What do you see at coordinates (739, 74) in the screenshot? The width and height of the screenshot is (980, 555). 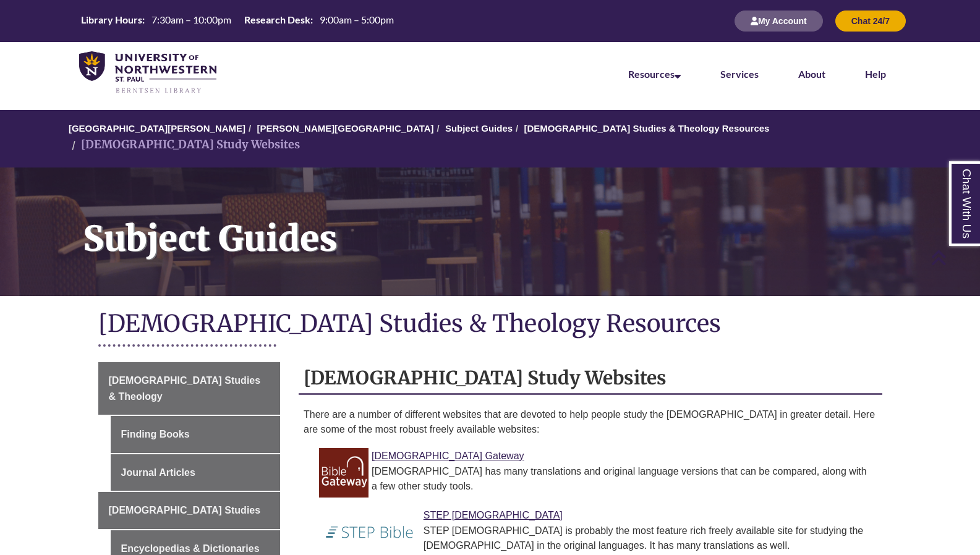 I see `a: Services` at bounding box center [739, 74].